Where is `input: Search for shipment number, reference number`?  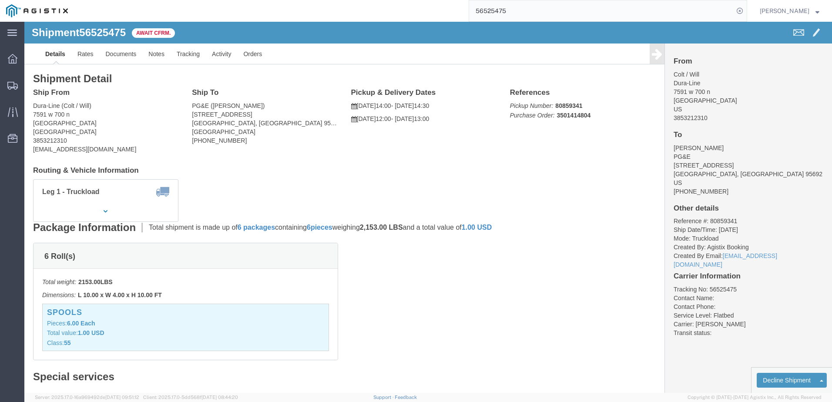
input: Search for shipment number, reference number is located at coordinates (602, 11).